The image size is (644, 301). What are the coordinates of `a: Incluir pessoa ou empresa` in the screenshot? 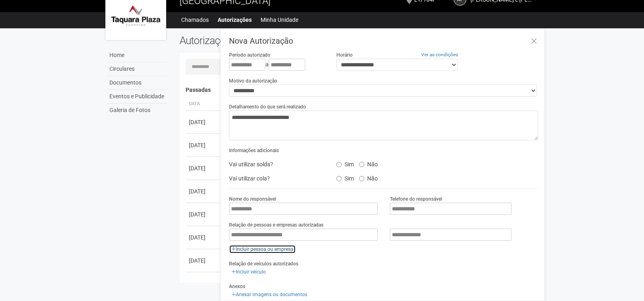 It's located at (262, 249).